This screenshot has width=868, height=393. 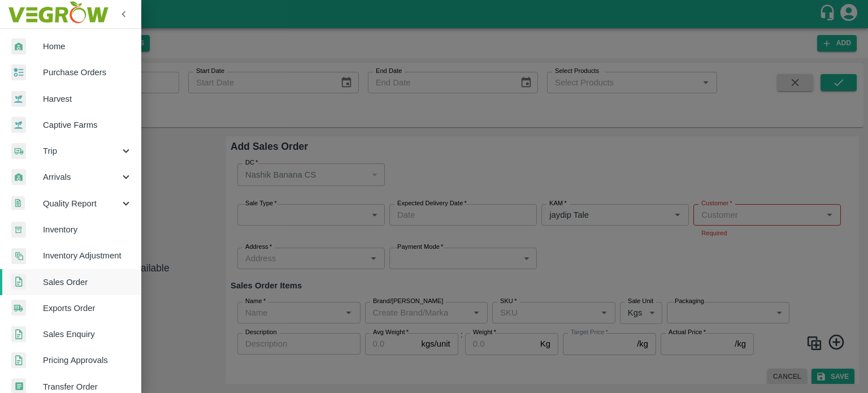 What do you see at coordinates (19, 230) in the screenshot?
I see `img: whInventory` at bounding box center [19, 230].